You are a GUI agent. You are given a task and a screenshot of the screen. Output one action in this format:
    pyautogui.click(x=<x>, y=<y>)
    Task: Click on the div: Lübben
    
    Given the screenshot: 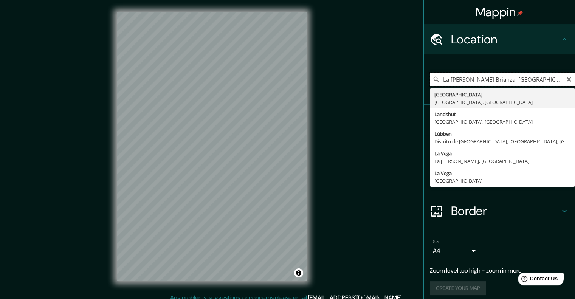 What is the action you would take?
    pyautogui.click(x=503, y=134)
    